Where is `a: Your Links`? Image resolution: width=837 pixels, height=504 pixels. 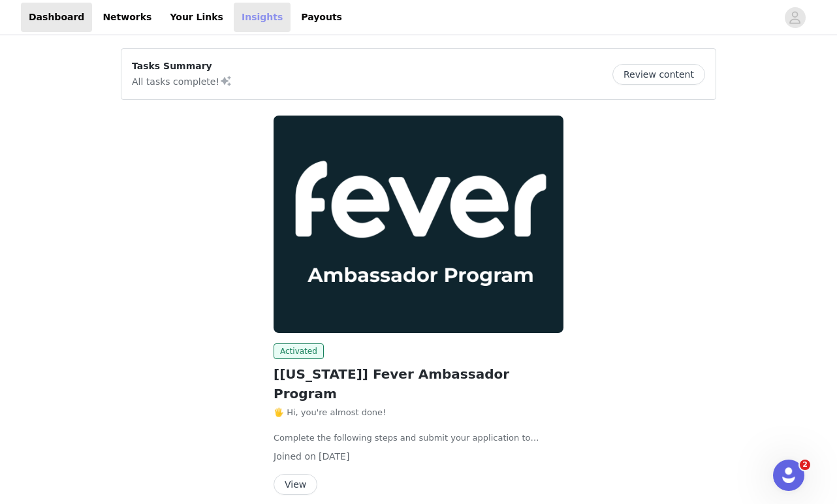
a: Your Links is located at coordinates (197, 17).